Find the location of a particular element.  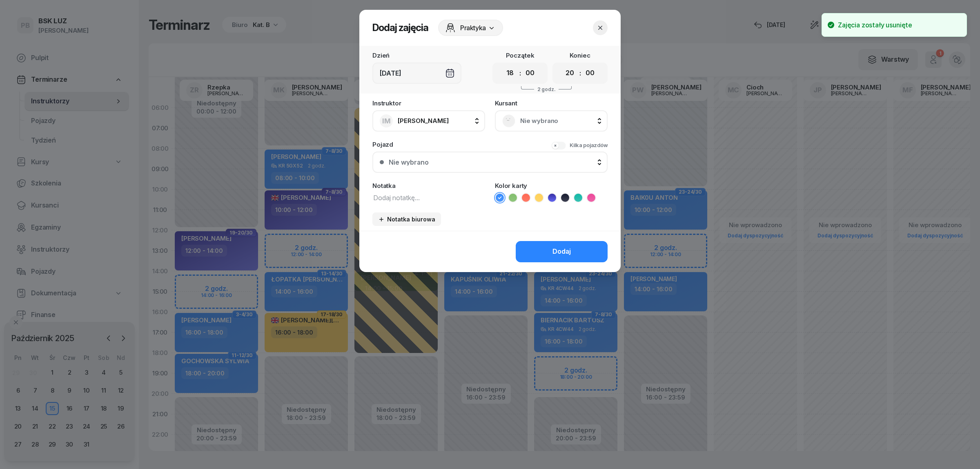

span: IM is located at coordinates (386, 121).